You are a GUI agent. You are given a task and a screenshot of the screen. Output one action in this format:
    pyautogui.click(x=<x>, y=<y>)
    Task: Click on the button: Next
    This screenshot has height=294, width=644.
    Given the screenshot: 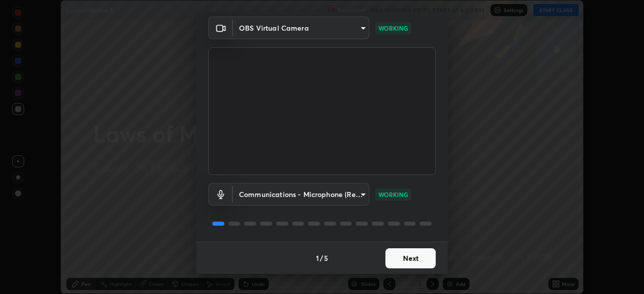 What is the action you would take?
    pyautogui.click(x=411, y=258)
    